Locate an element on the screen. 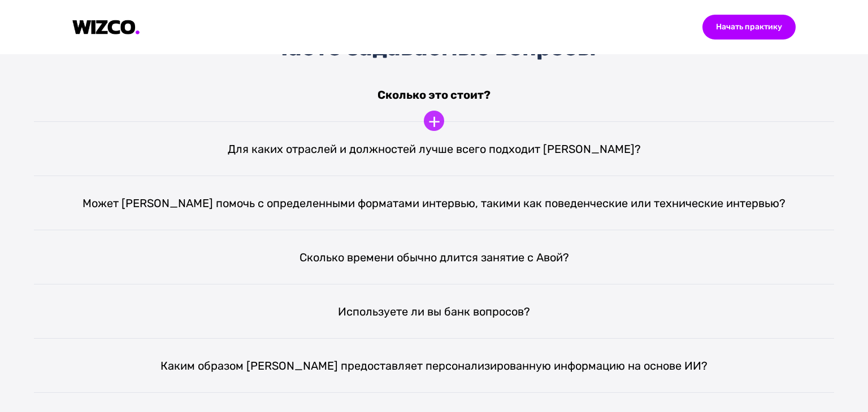 Image resolution: width=868 pixels, height=412 pixels. font: Сколько это стоит? is located at coordinates (434, 95).